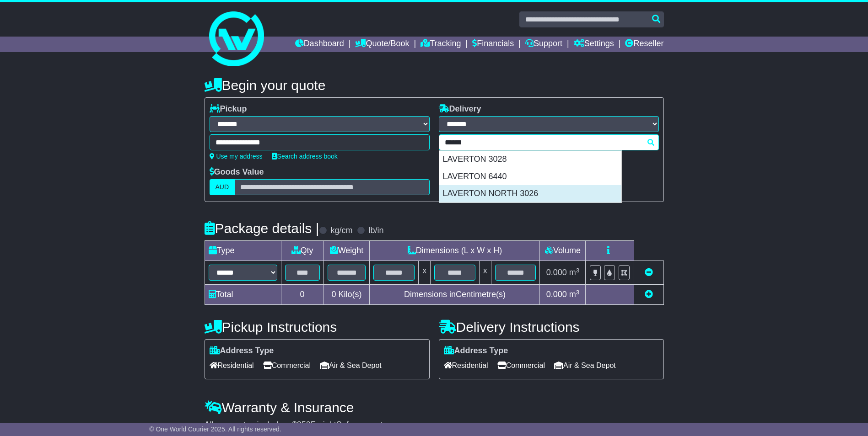 Image resolution: width=868 pixels, height=436 pixels. I want to click on a: Use my address, so click(236, 156).